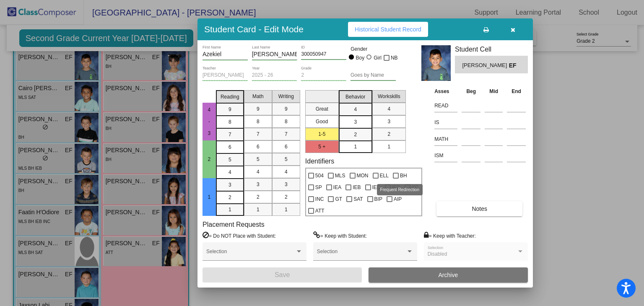 The width and height of the screenshot is (644, 306). Describe the element at coordinates (239, 235) in the screenshot. I see `label: = Do NOT Place with Student:` at that location.